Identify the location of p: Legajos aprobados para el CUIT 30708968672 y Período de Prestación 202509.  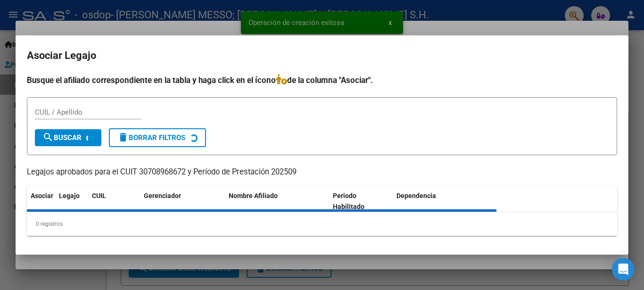
(322, 172).